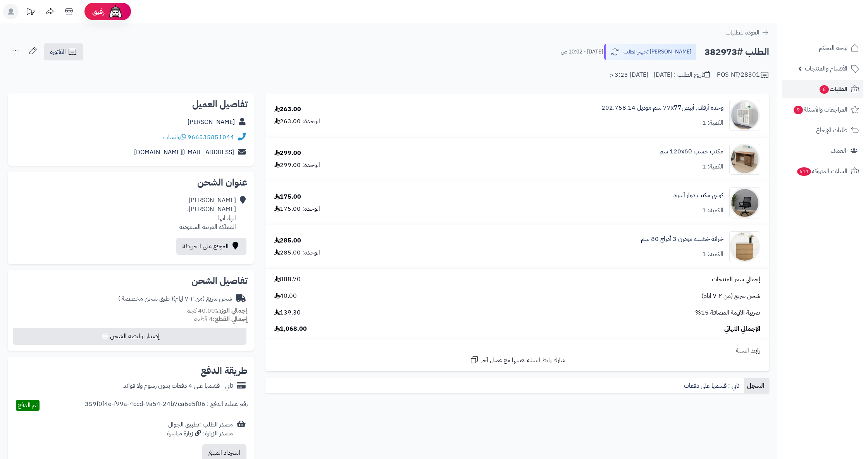 This screenshot has width=868, height=459. Describe the element at coordinates (288, 279) in the screenshot. I see `span: 888.70` at that location.